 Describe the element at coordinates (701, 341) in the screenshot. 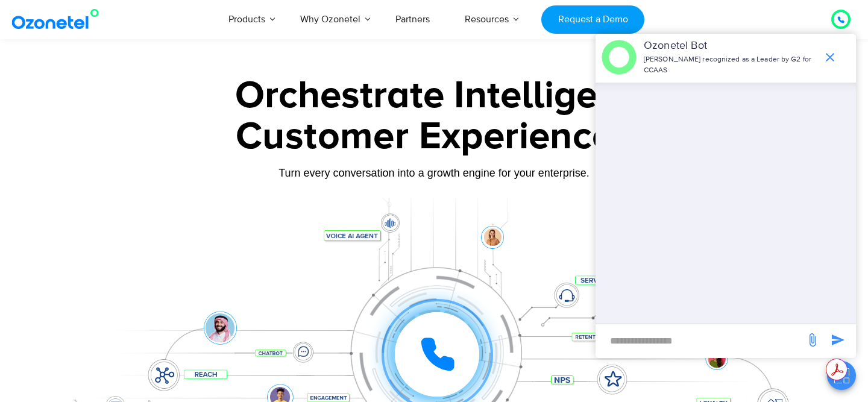

I see `div: new-msg-input` at that location.